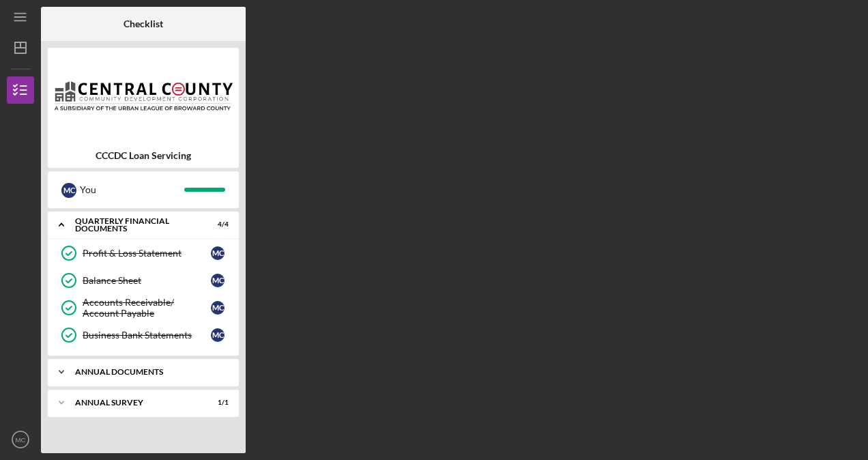  What do you see at coordinates (20, 440) in the screenshot?
I see `text: MC` at bounding box center [20, 440].